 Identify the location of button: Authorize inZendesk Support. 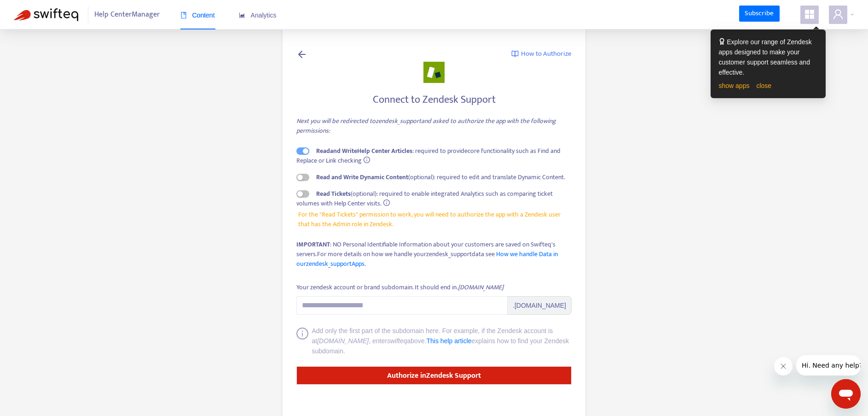
(434, 376).